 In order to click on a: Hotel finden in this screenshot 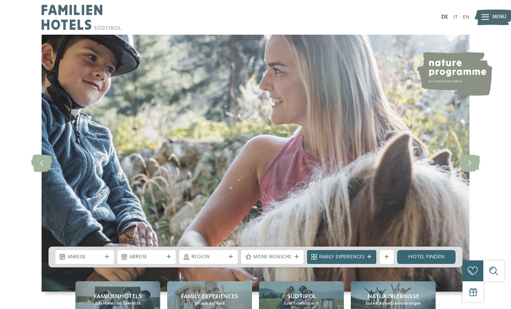, I will do `click(426, 257)`.